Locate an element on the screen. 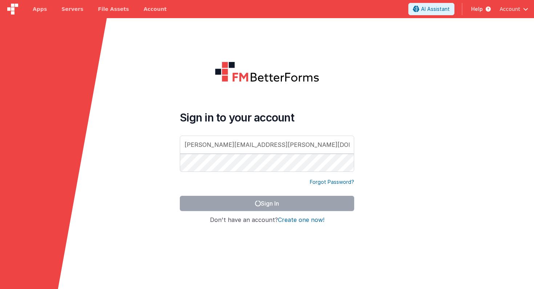  span: Account is located at coordinates (509, 9).